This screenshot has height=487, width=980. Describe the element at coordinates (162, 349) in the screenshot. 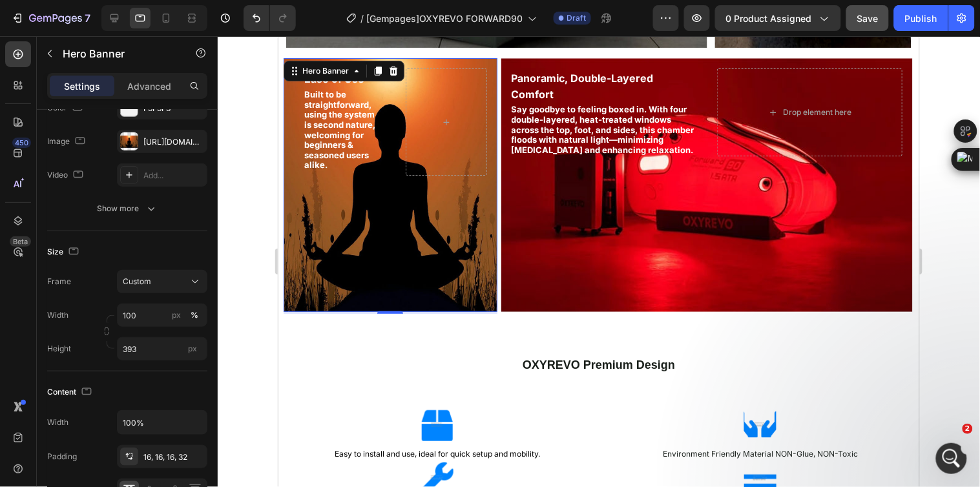

I see `input: px` at that location.